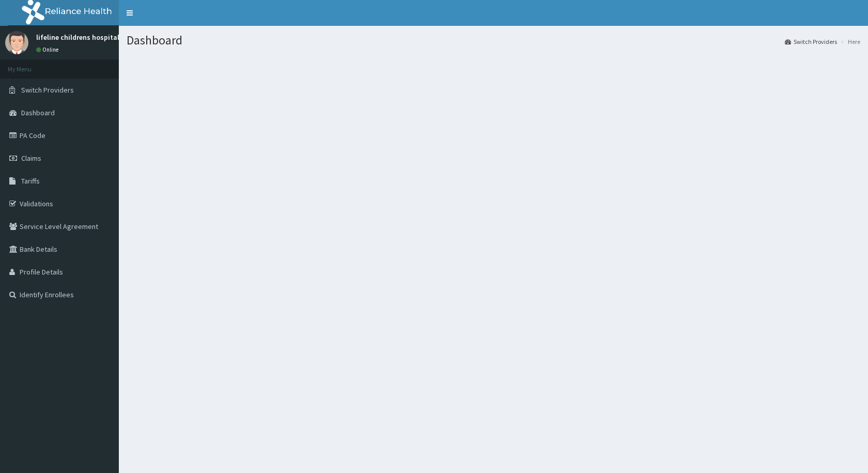 The height and width of the screenshot is (473, 868). Describe the element at coordinates (31, 181) in the screenshot. I see `span: Tariffs` at that location.